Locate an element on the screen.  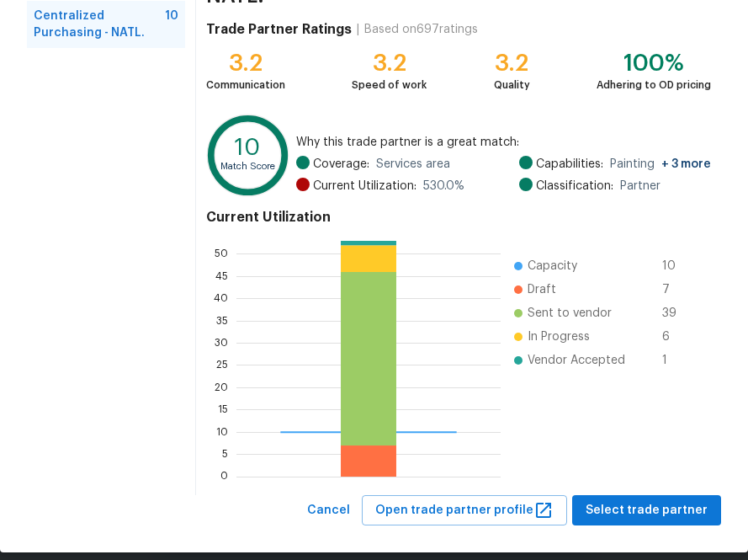
text: 5 is located at coordinates (225, 454).